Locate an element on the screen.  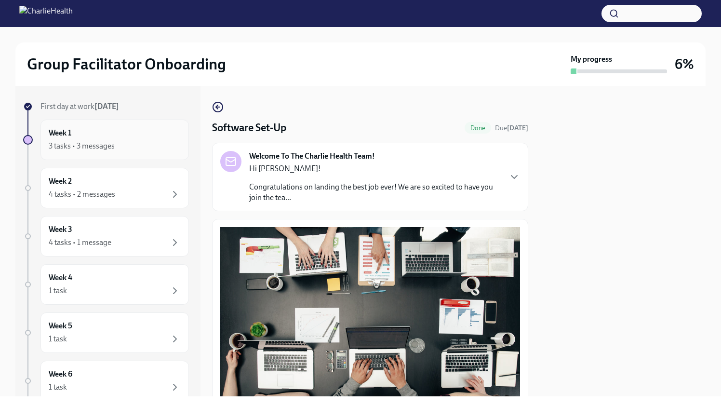
a: Week 13 tasks • 3 messages is located at coordinates (106, 140).